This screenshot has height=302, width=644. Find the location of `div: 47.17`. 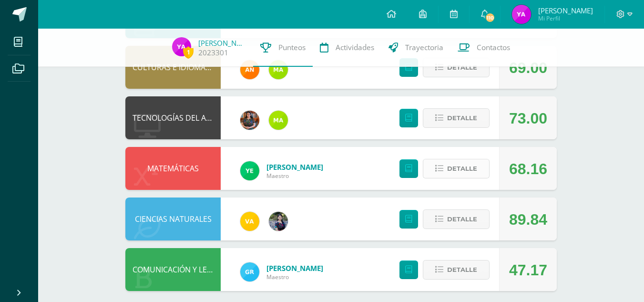

div: 47.17 is located at coordinates (528, 270).